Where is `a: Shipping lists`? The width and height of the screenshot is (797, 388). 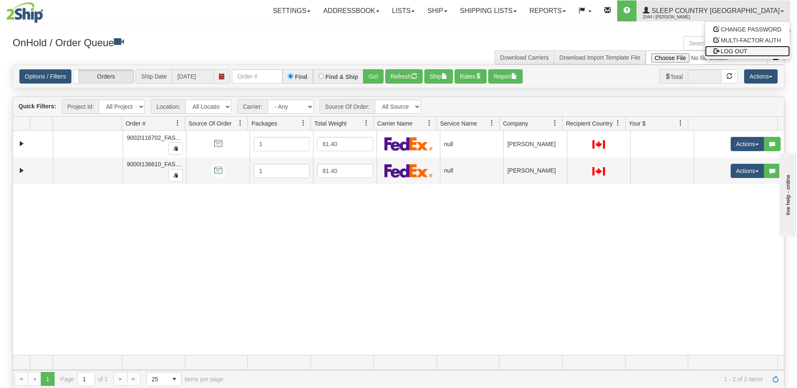 a: Shipping lists is located at coordinates (488, 11).